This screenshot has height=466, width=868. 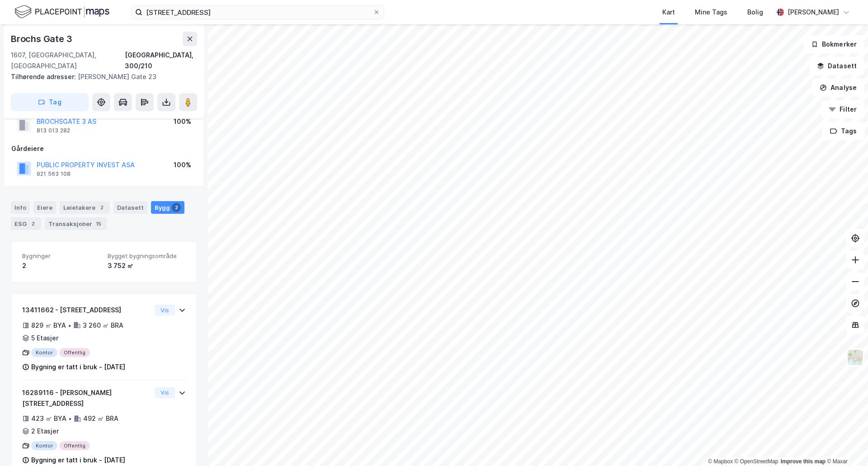 What do you see at coordinates (755, 13) in the screenshot?
I see `div: Bolig` at bounding box center [755, 13].